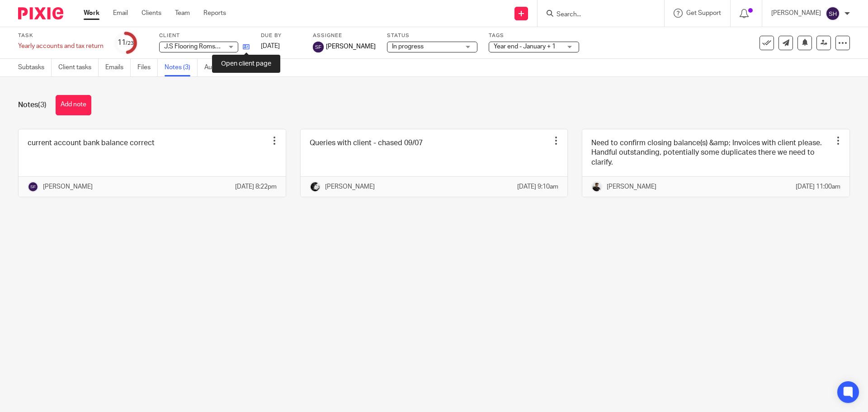 The image size is (868, 412). I want to click on a: Client tasks, so click(79, 67).